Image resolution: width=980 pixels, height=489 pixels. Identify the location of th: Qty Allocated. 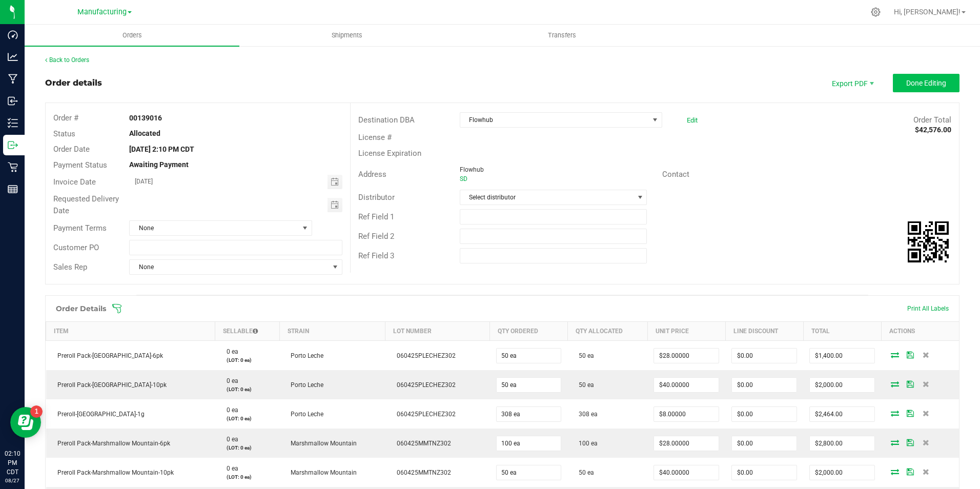
(607, 331).